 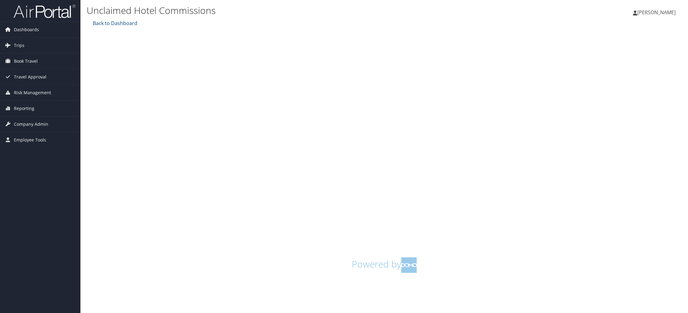 I want to click on span: Reporting, so click(x=24, y=109).